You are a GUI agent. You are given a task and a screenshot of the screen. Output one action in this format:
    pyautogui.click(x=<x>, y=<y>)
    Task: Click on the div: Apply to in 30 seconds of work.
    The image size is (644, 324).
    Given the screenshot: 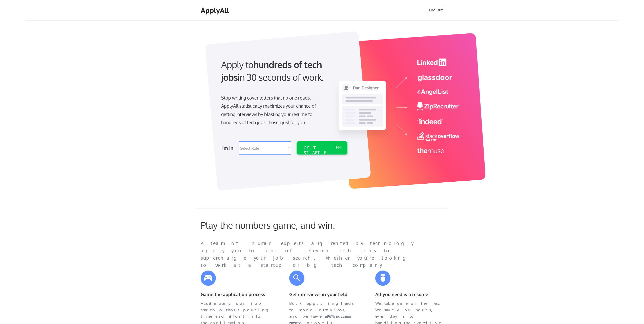 What is the action you would take?
    pyautogui.click(x=283, y=71)
    